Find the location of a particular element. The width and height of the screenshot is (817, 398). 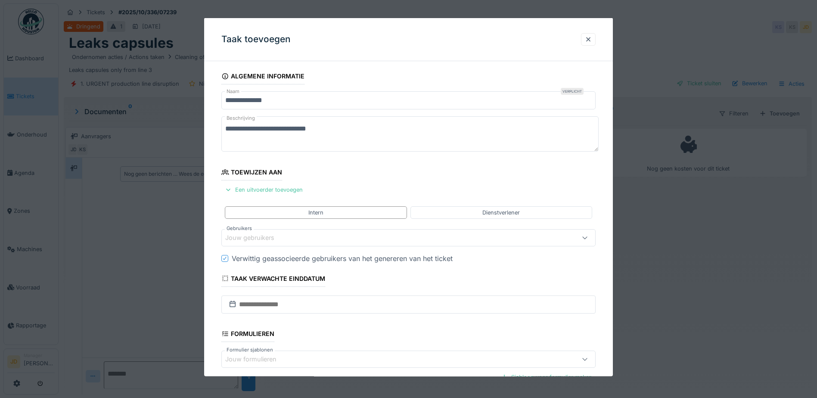

label: Naam is located at coordinates (233, 91).